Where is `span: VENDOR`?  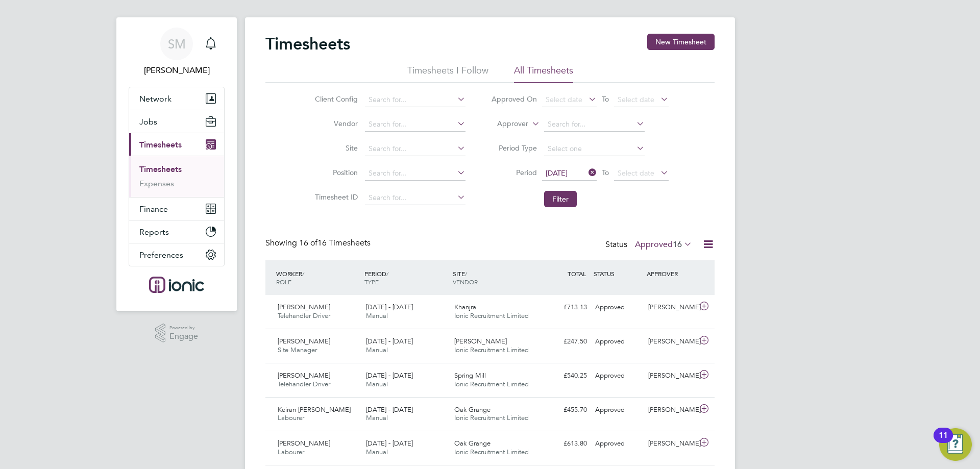 span: VENDOR is located at coordinates (465, 282).